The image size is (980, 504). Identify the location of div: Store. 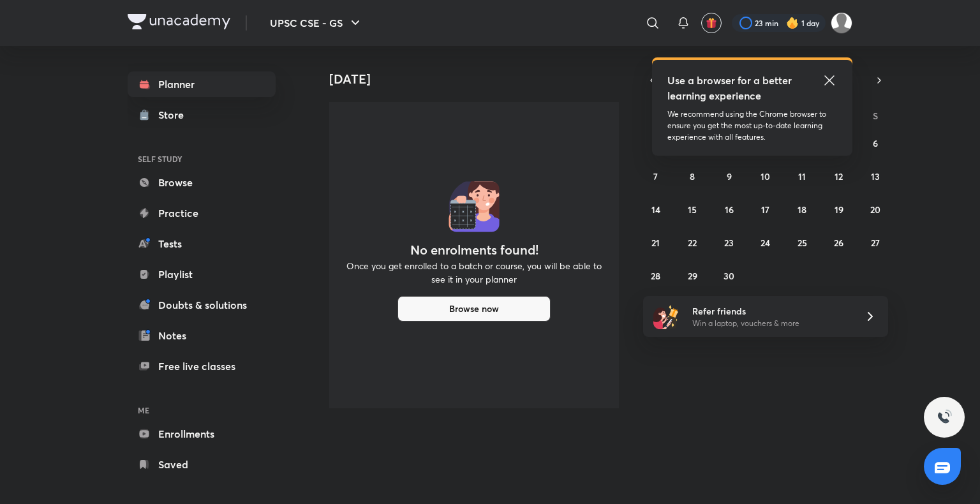
(175, 115).